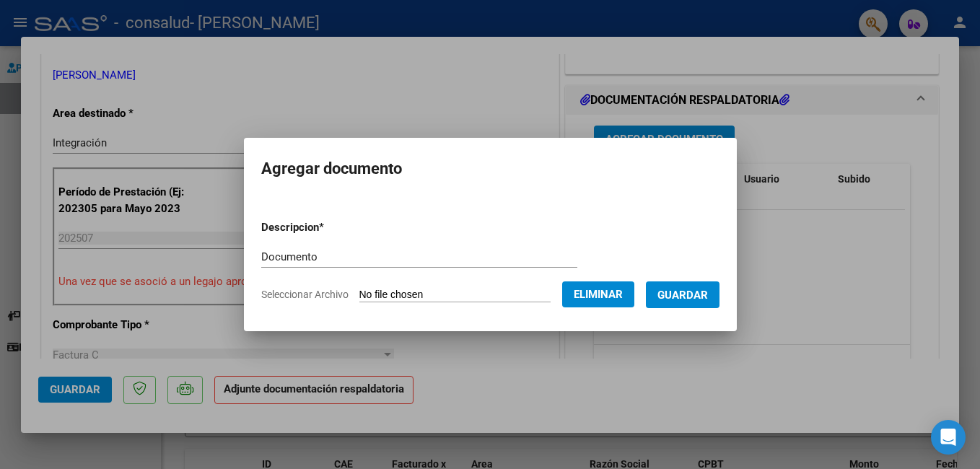  Describe the element at coordinates (948, 437) in the screenshot. I see `div: Open Intercom Messenger` at that location.